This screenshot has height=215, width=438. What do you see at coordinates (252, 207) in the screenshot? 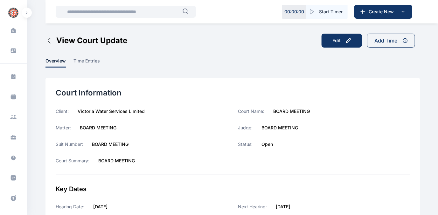
I see `label: Next Hearing:` at bounding box center [252, 207].